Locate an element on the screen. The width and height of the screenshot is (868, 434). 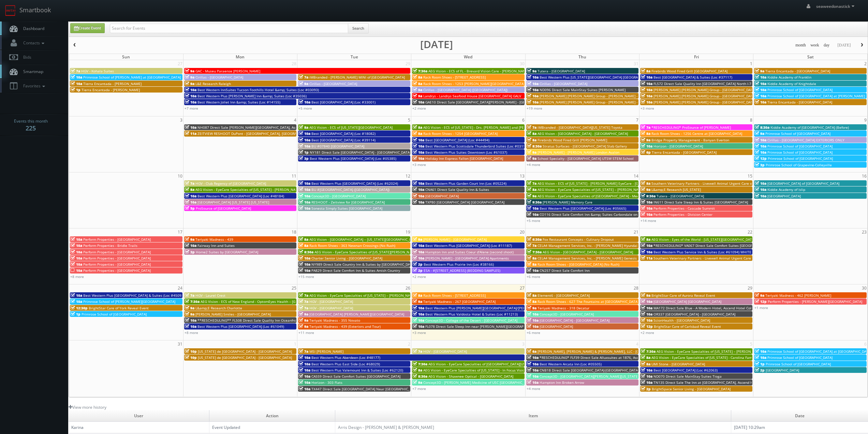
button: Search is located at coordinates (358, 28).